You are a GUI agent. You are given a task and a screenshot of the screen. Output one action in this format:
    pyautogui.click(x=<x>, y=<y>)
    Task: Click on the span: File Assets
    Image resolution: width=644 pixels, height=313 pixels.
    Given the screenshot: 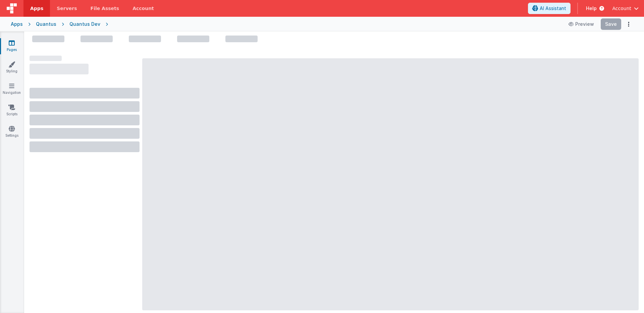 What is the action you would take?
    pyautogui.click(x=105, y=8)
    